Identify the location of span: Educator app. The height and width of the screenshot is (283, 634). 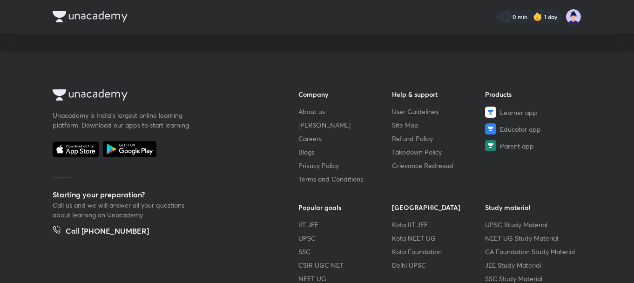
(521, 129).